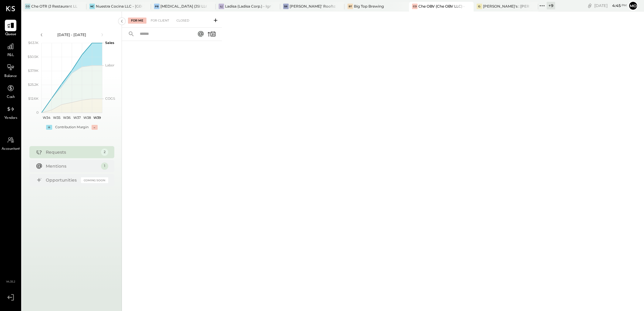 Image resolution: width=644 pixels, height=311 pixels. I want to click on div: + 9, so click(551, 6).